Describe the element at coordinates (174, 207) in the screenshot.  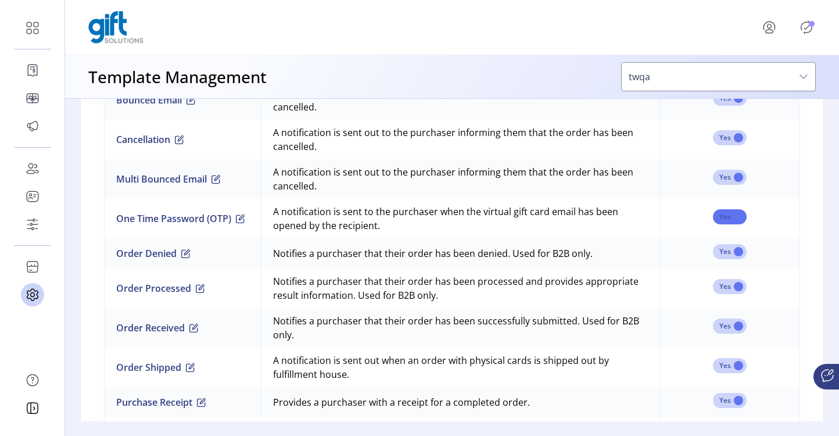
I see `body: Rich Text Area. Press ALT-0 for help.` at that location.